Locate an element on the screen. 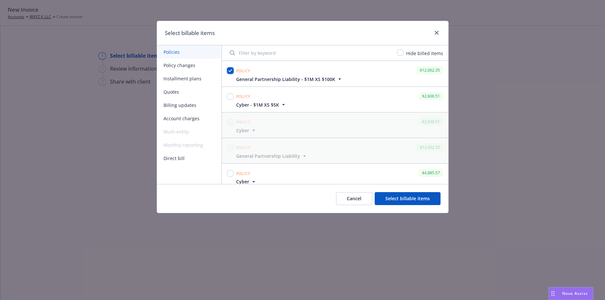  button: Policy changes is located at coordinates (189, 65).